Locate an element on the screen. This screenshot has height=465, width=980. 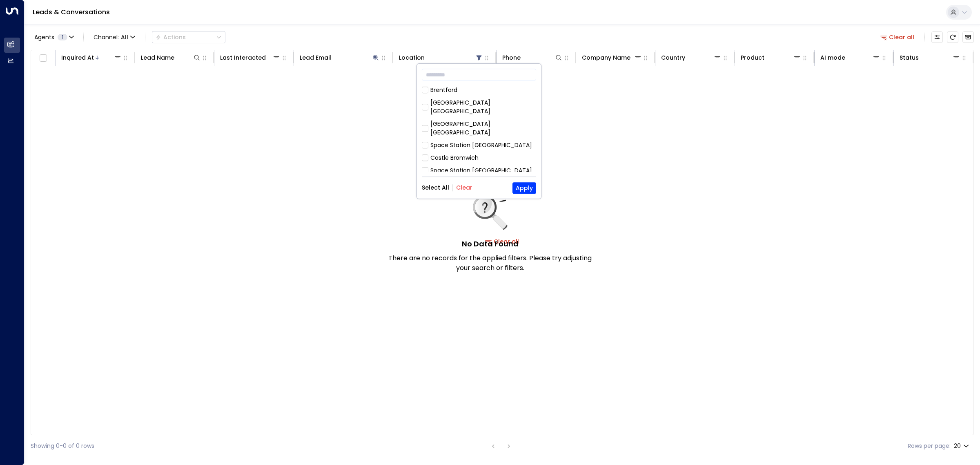
button: Agents1 is located at coordinates (53, 37).